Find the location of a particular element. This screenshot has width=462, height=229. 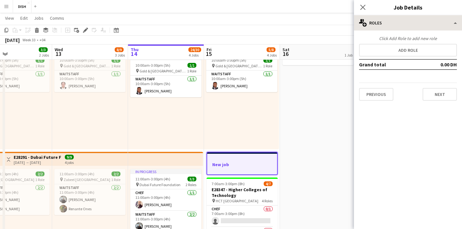

td: Grand total is located at coordinates (390, 65).